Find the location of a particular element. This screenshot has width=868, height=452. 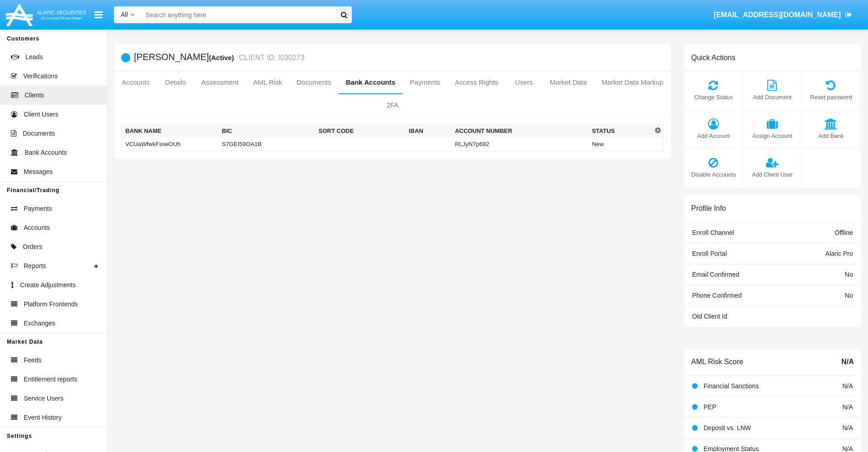

a: Payments is located at coordinates (425, 82).